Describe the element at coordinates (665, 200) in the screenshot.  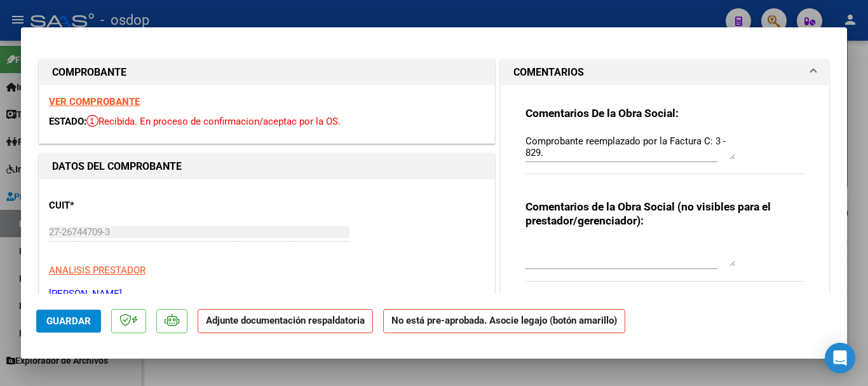
I see `div: COMENTARIOS` at that location.